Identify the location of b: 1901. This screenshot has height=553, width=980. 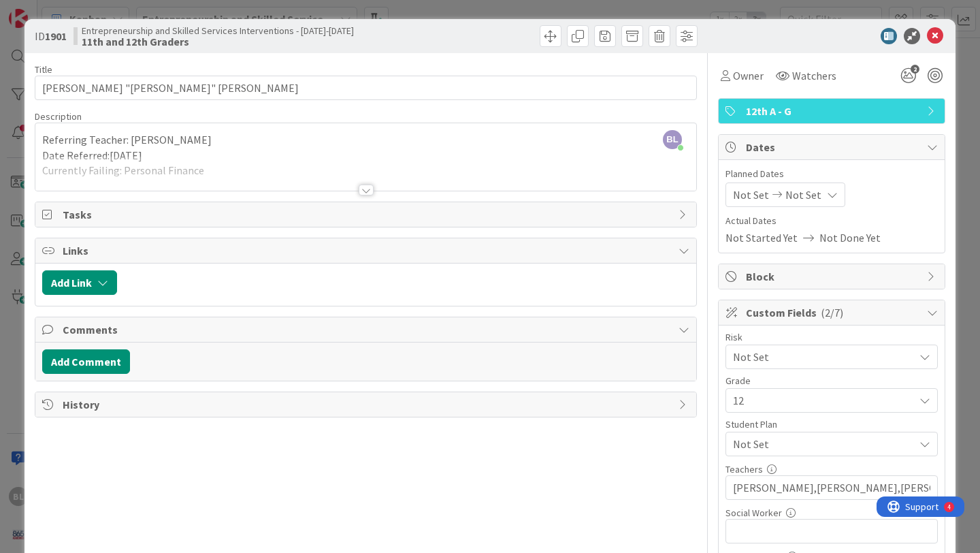
(56, 36).